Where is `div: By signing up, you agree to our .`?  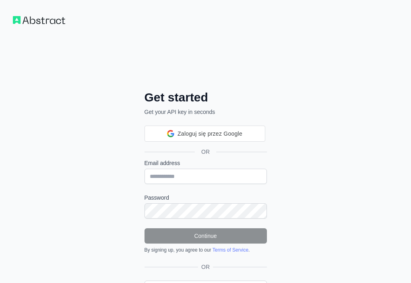 div: By signing up, you agree to our . is located at coordinates (206, 250).